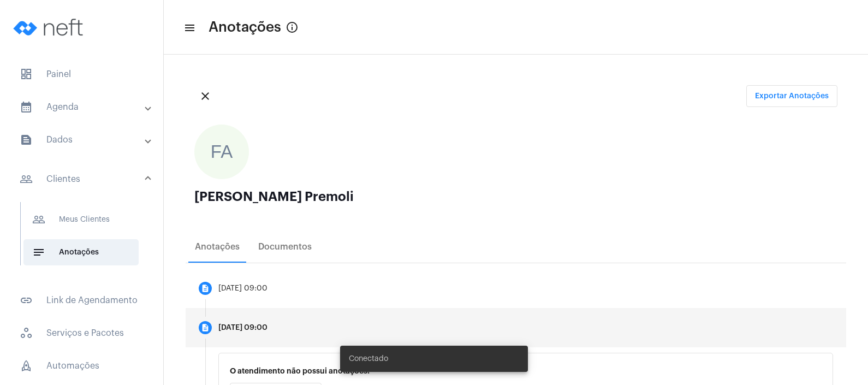  I want to click on mat-expansion-panel-header: sidenav iconAgenda, so click(84, 107).